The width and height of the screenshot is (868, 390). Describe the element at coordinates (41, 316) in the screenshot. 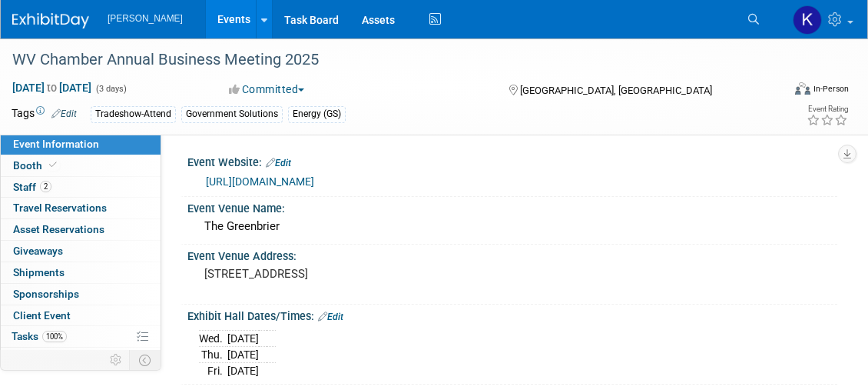

I see `span: Client Event` at that location.